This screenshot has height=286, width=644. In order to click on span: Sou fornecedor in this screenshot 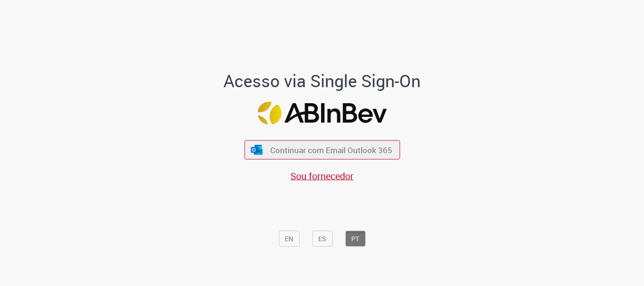, I will do `click(322, 176)`.